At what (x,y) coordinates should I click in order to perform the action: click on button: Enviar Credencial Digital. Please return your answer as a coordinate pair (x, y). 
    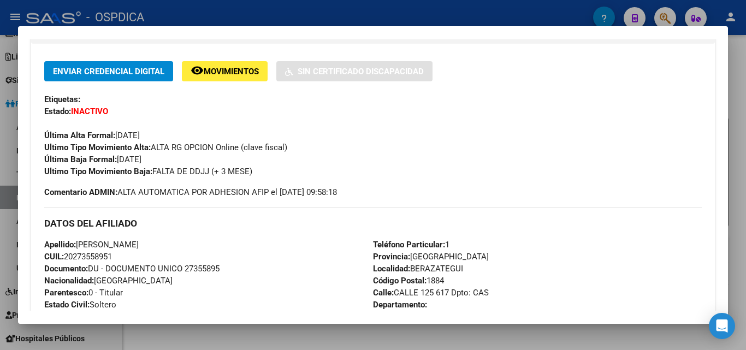
    Looking at the image, I should click on (109, 71).